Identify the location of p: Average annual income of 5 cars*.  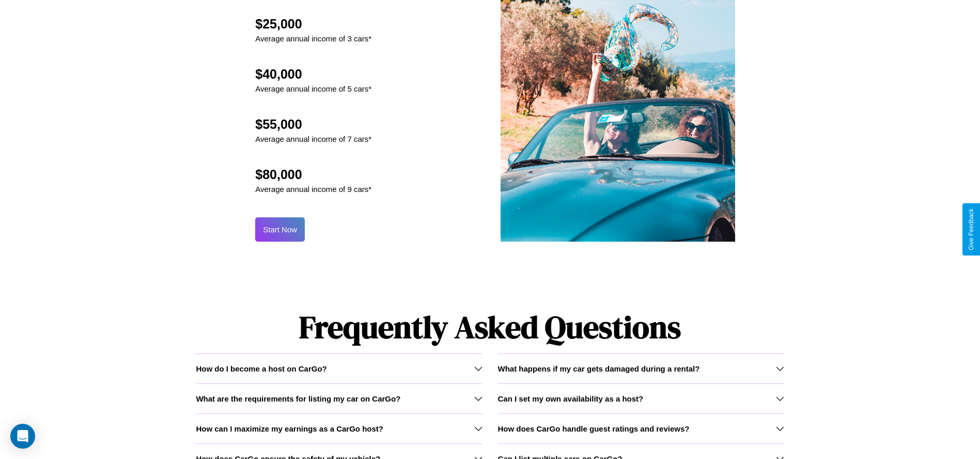
(313, 88).